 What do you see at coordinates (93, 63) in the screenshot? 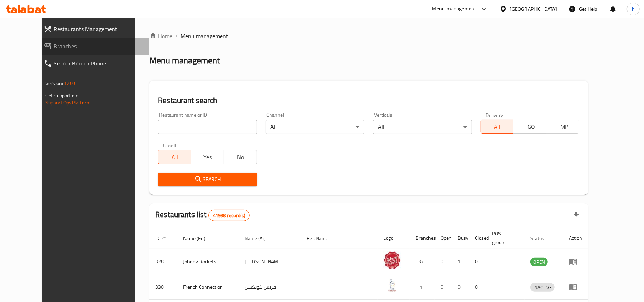
I see `a: Search Branch Phone` at bounding box center [93, 63].